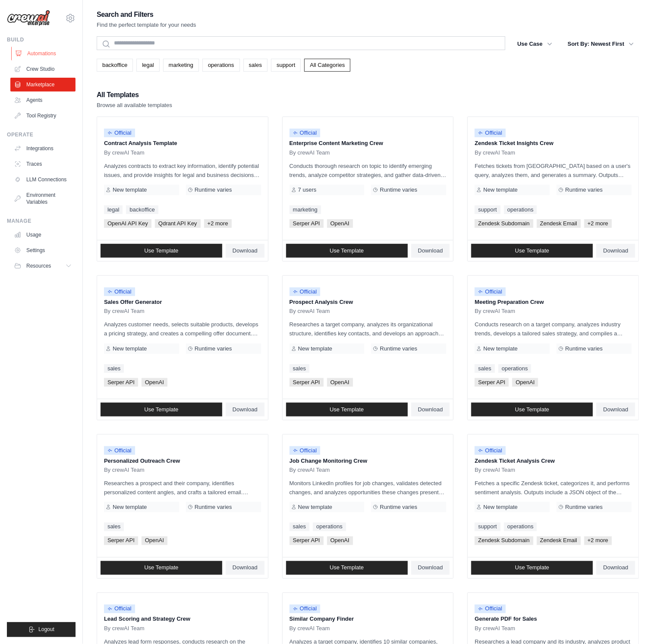 This screenshot has width=653, height=644. What do you see at coordinates (368, 461) in the screenshot?
I see `p: Job Change Monitoring Crew` at bounding box center [368, 461].